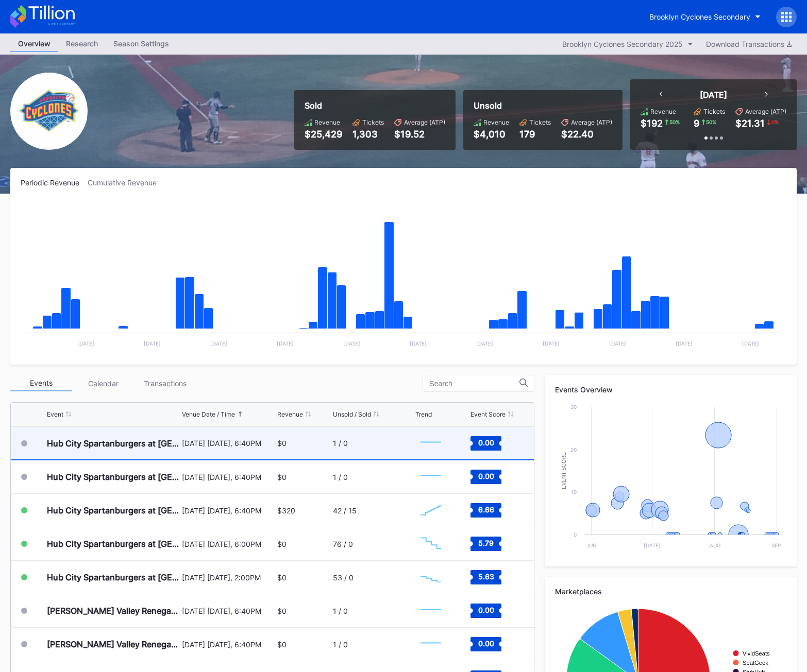 Image resolution: width=807 pixels, height=672 pixels. What do you see at coordinates (141, 44) in the screenshot?
I see `a: Season Settings` at bounding box center [141, 44].